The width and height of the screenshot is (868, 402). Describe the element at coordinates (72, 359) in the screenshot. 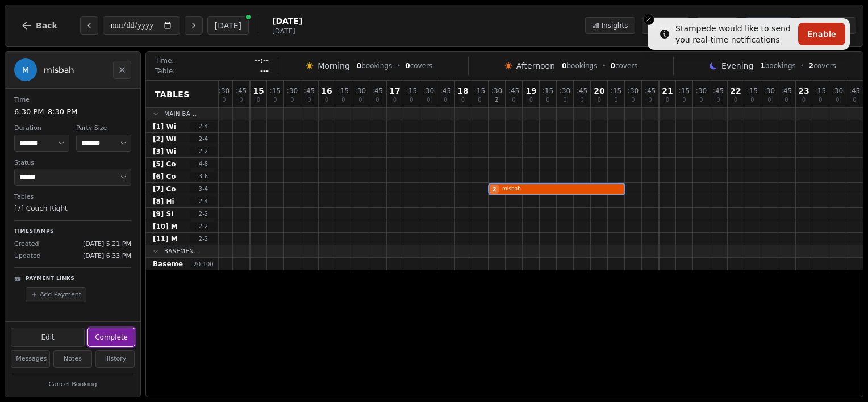

I see `button: Notes` at that location.